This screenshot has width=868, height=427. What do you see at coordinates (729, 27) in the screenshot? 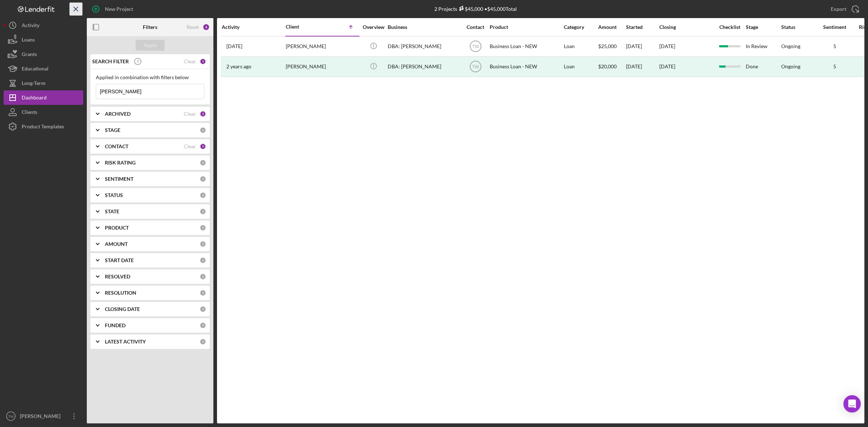
I see `div: Checklist` at bounding box center [729, 27].